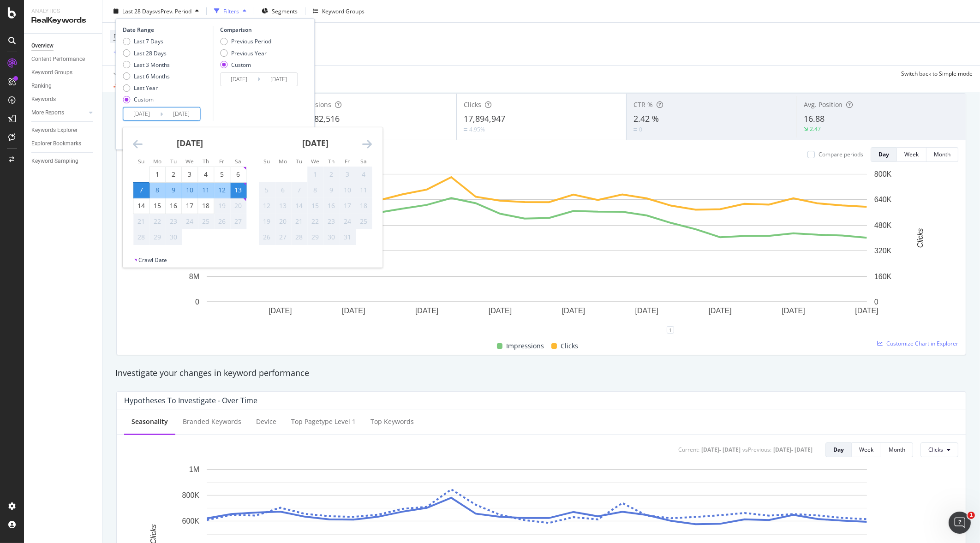  Describe the element at coordinates (157, 237) in the screenshot. I see `td: Not available. Monday, September 29, 2025` at that location.